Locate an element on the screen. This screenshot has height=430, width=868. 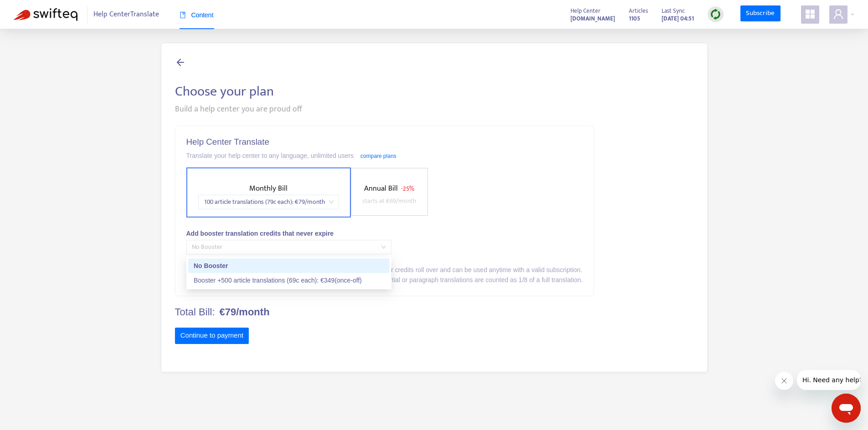
span: 100 article translations (79c each) : € 79 /month is located at coordinates (268, 202).